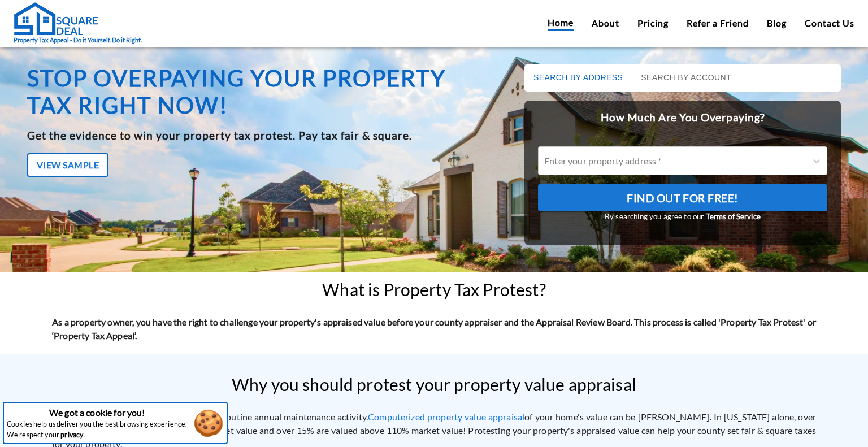 The image size is (868, 447). I want to click on a: Home, so click(560, 23).